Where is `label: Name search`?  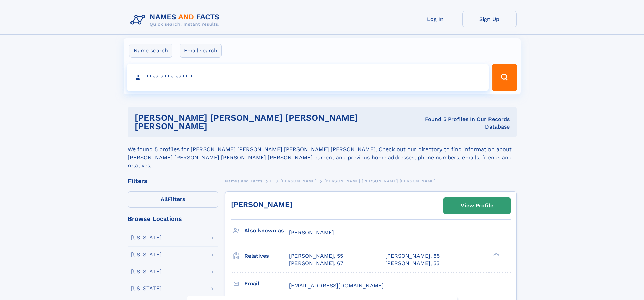
label: Name search is located at coordinates (151, 51).